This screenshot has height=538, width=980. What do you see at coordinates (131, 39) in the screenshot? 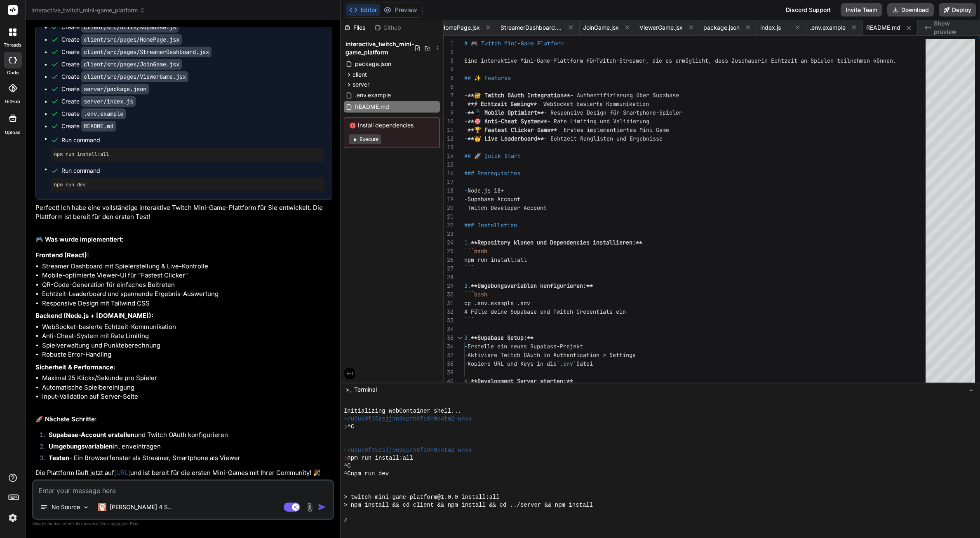
I see `code: client/src/pages/HomePage.jsx` at bounding box center [131, 39].